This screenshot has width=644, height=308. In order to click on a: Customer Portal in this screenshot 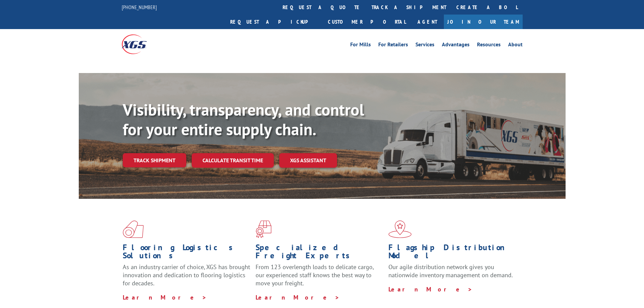, I will do `click(367, 21)`.